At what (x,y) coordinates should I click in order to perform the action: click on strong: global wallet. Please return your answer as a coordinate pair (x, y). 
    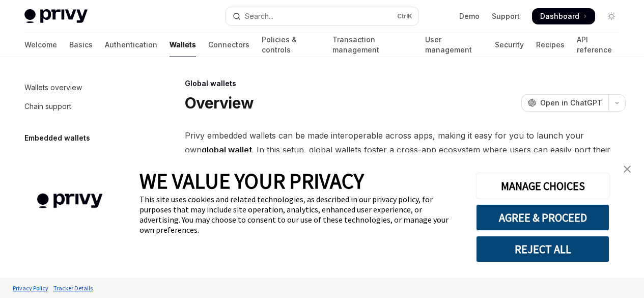
    Looking at the image, I should click on (227, 150).